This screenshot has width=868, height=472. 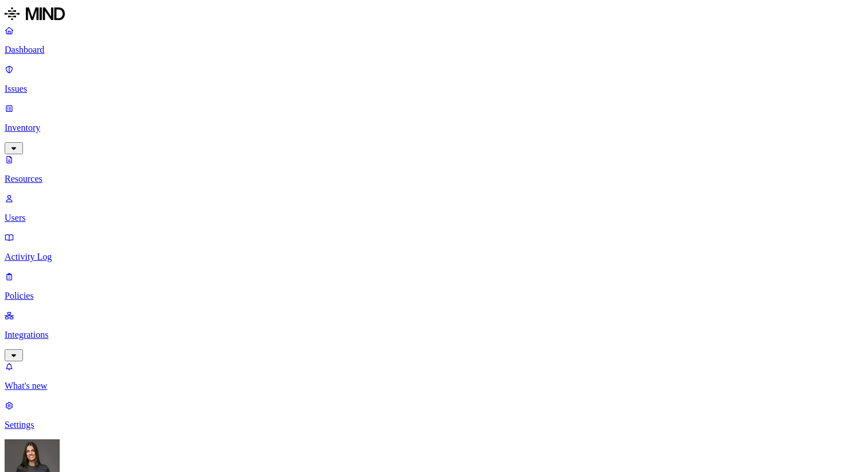 I want to click on a: What's new, so click(x=434, y=376).